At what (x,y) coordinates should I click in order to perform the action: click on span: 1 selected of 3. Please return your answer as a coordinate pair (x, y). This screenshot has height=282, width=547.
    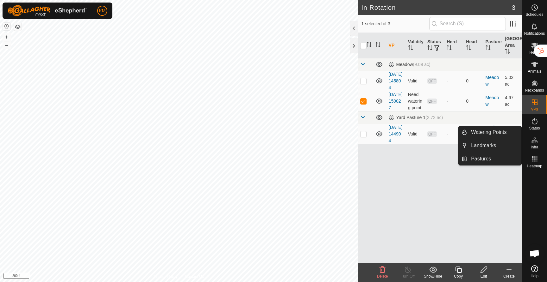
    Looking at the image, I should click on (395, 24).